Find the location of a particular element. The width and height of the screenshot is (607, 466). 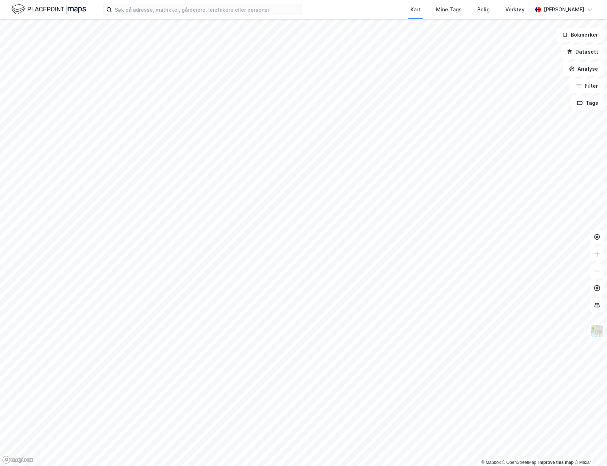

a: Mapbox homepage is located at coordinates (18, 460).